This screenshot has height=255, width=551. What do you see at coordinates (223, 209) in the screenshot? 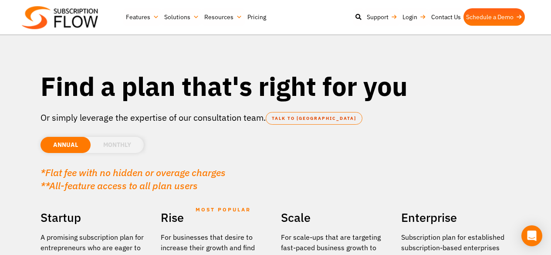
I see `span: MOST POPULAR` at bounding box center [223, 209].